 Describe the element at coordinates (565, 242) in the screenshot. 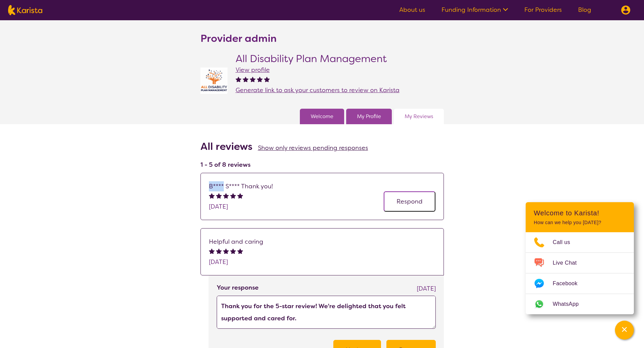

I see `span: Call us` at that location.